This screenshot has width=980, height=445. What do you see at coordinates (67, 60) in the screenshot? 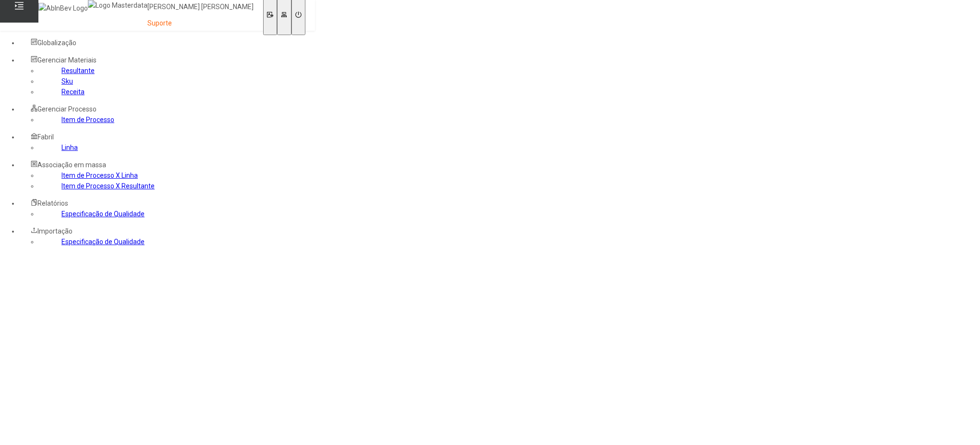
I see `span: Gerenciar Materiais` at bounding box center [67, 60].